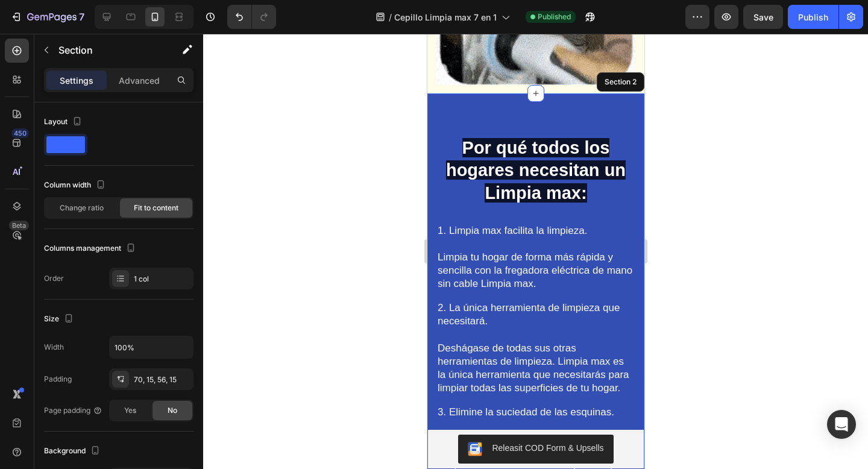 This screenshot has width=868, height=469. What do you see at coordinates (73, 410) in the screenshot?
I see `div: Page padding` at bounding box center [73, 410].